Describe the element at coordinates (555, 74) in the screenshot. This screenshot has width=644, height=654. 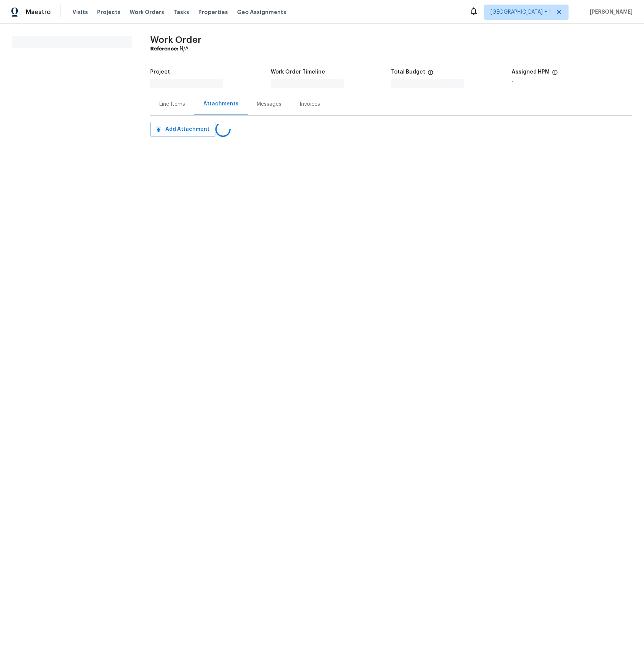
I see `span: The hpm assigned to this work order.` at that location.